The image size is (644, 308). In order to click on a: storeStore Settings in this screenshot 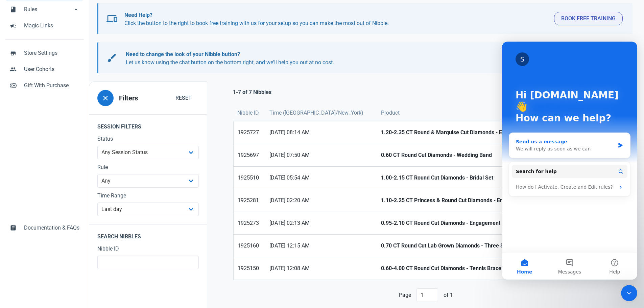, I will do `click(44, 53)`.